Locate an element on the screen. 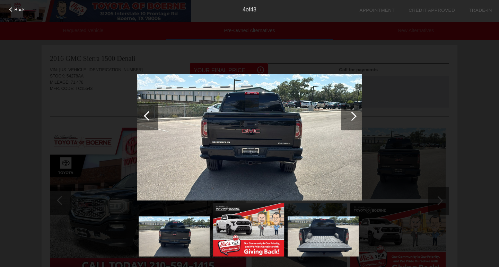  span: 4 is located at coordinates (244, 9).